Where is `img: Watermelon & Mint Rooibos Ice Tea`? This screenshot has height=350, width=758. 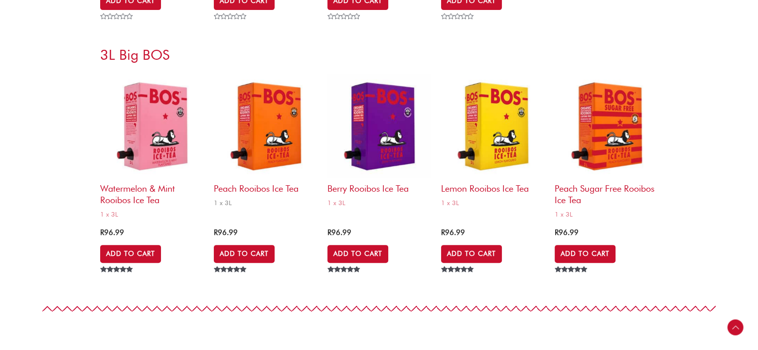 img: Watermelon & Mint Rooibos Ice Tea is located at coordinates (152, 126).